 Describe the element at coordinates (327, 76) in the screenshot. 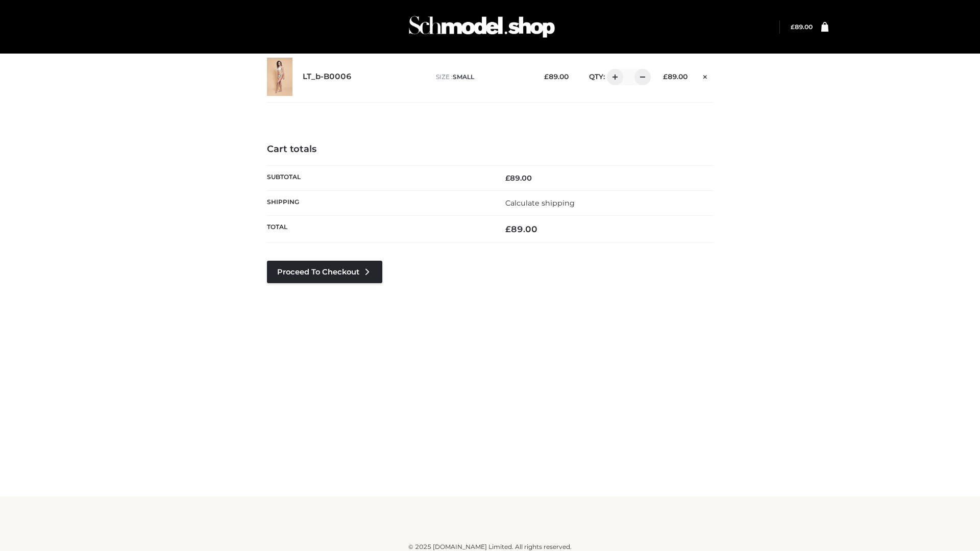

I see `a: LT_b-B0006` at that location.